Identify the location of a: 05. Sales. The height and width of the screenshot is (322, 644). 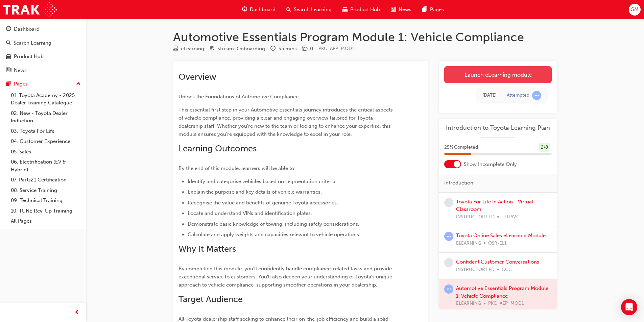
(46, 152).